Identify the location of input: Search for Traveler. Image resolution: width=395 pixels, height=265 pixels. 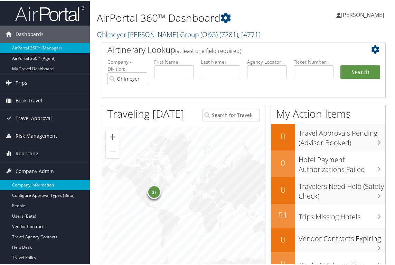
(231, 114).